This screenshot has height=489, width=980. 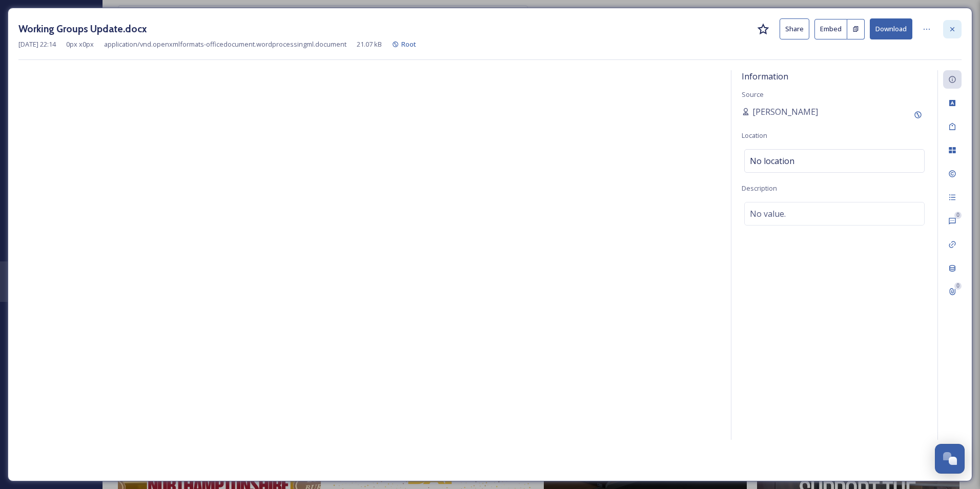 I want to click on span: No value., so click(x=768, y=214).